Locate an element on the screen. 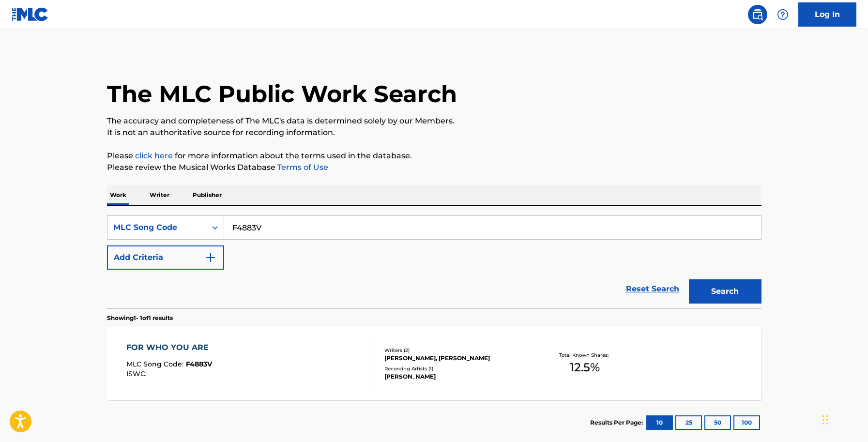 The height and width of the screenshot is (442, 868). p: It is not an authoritative source for recording information. is located at coordinates (434, 133).